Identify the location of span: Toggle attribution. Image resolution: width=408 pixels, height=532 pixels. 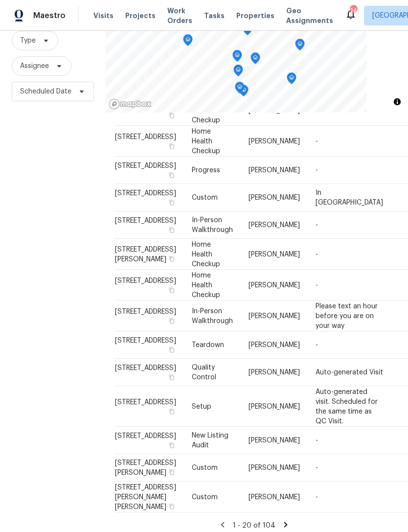
(397, 102).